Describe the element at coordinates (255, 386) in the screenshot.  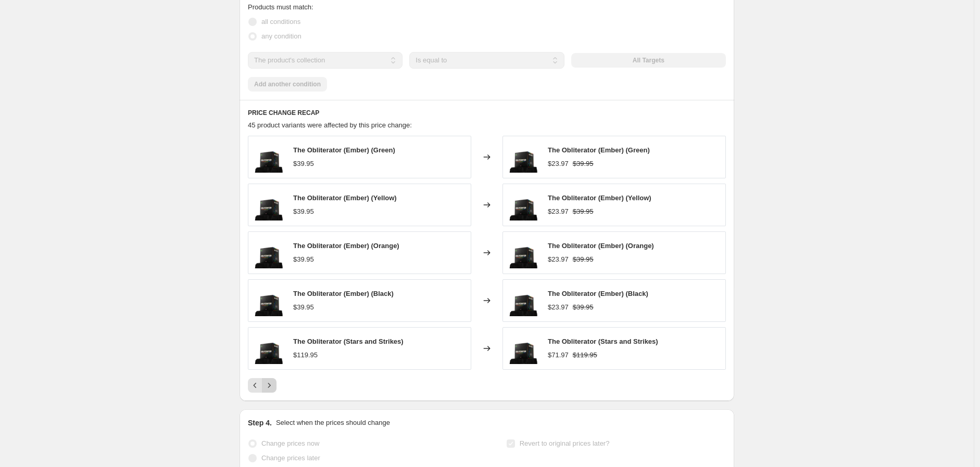
I see `button: Previous` at that location.